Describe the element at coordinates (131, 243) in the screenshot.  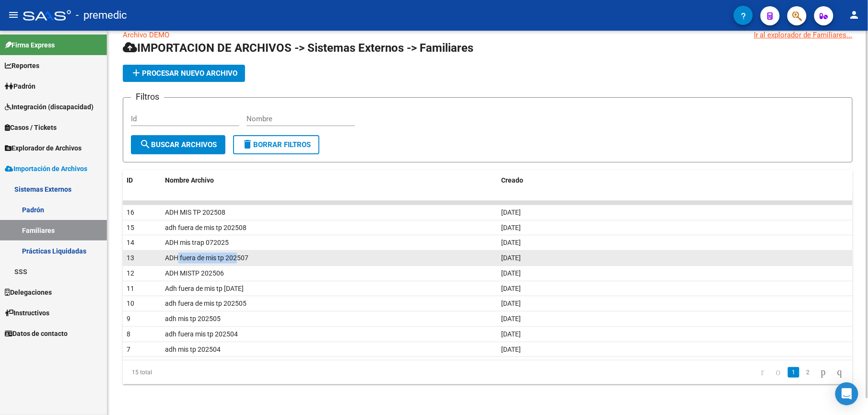
I see `span: 14` at that location.